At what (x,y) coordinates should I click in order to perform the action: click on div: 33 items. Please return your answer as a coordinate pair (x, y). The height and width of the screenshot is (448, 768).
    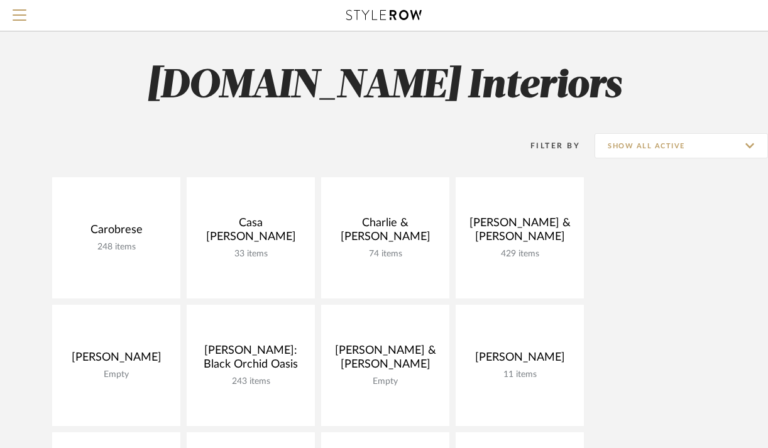
    Looking at the image, I should click on (251, 254).